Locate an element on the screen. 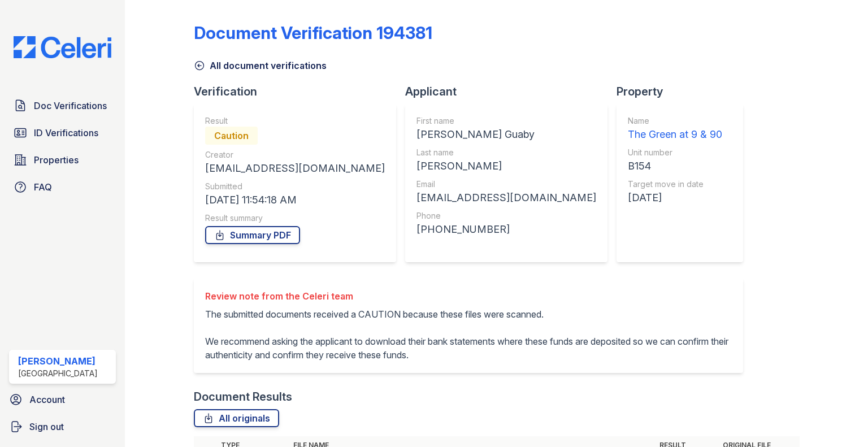 The height and width of the screenshot is (447, 868). div: Document Verification 194381 is located at coordinates (313, 33).